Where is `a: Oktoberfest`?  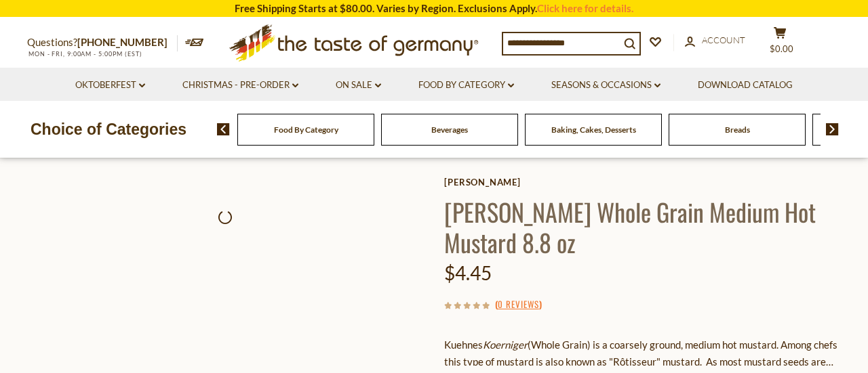 a: Oktoberfest is located at coordinates (110, 86).